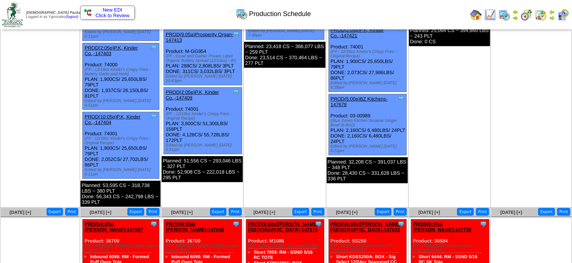  What do you see at coordinates (107, 13) in the screenshot?
I see `a: New EDI Click to Review` at bounding box center [107, 13].